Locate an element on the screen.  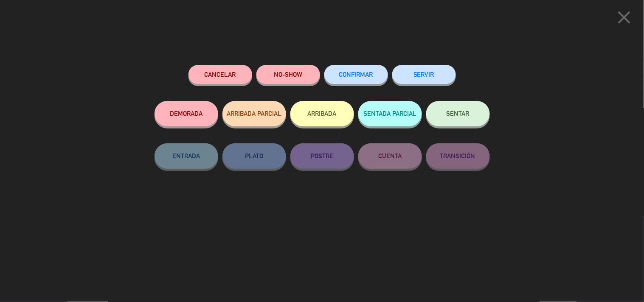
button: SENTADA PARCIAL is located at coordinates (390, 114).